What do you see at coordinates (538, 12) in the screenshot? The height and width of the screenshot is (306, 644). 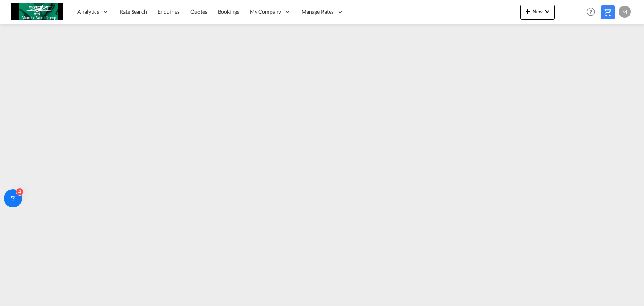 I see `button: icon-plus 400-fgNewicon-chevron-down` at bounding box center [538, 12].